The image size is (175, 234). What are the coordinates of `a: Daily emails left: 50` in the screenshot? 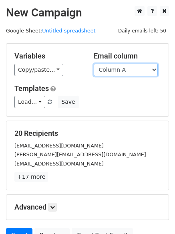 It's located at (142, 30).